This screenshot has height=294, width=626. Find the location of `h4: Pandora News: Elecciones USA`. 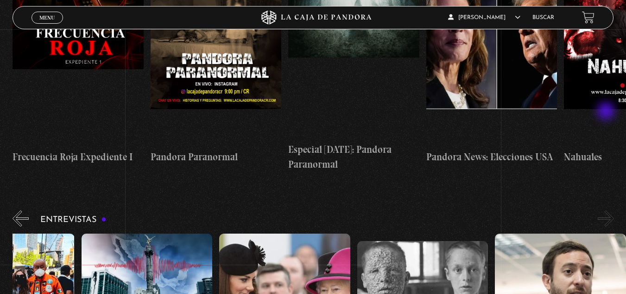

h4: Pandora News: Elecciones USA is located at coordinates (492, 157).